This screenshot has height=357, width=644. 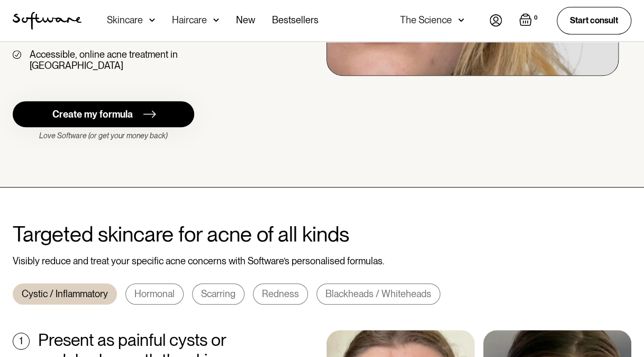 I want to click on div: Blackheads / Whiteheads, so click(x=379, y=294).